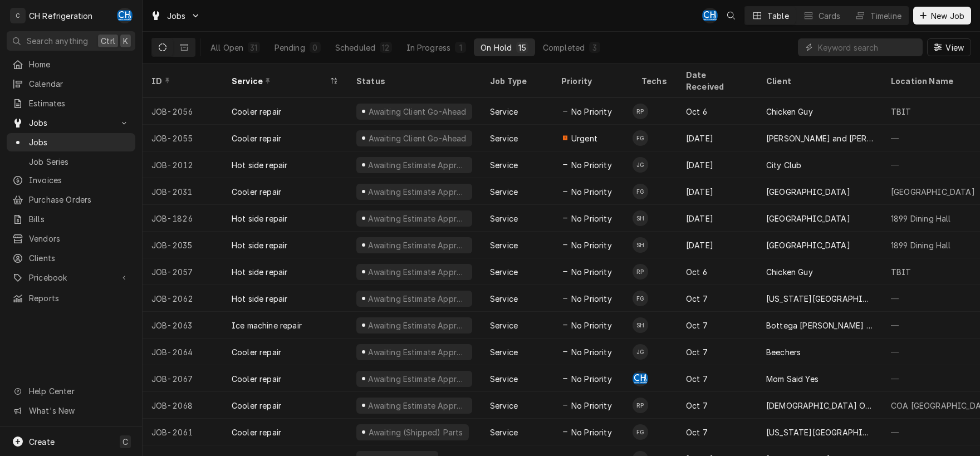 The width and height of the screenshot is (980, 456). What do you see at coordinates (829, 15) in the screenshot?
I see `div: Cards` at bounding box center [829, 15].